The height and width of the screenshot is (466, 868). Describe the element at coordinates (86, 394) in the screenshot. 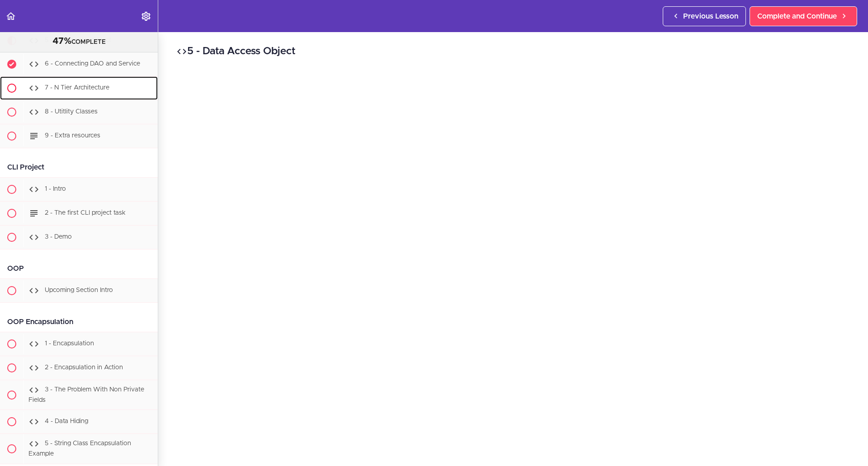

I see `span: 3 - The Problem With Non Private Fields` at that location.